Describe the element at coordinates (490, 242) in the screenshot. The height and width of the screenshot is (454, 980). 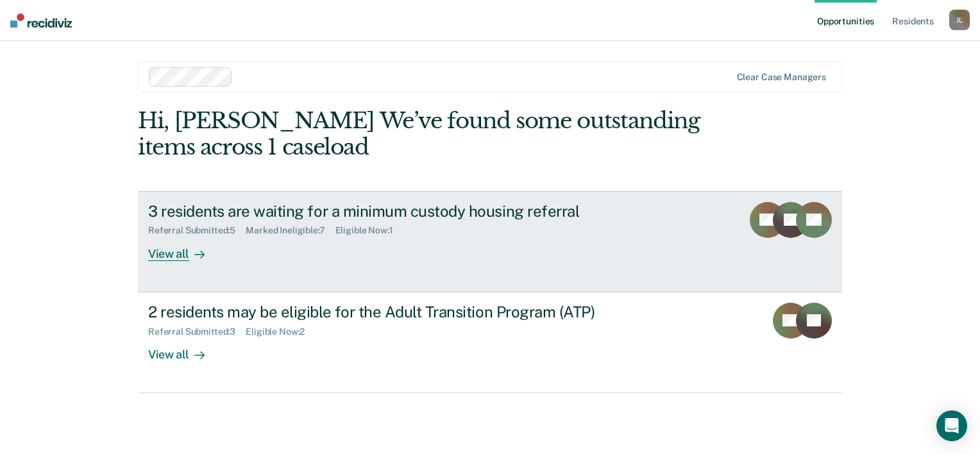
I see `a: 3 residents are waiting for a minimum custody housing referralReferral Submitted:5Marked Ineligib...` at that location.